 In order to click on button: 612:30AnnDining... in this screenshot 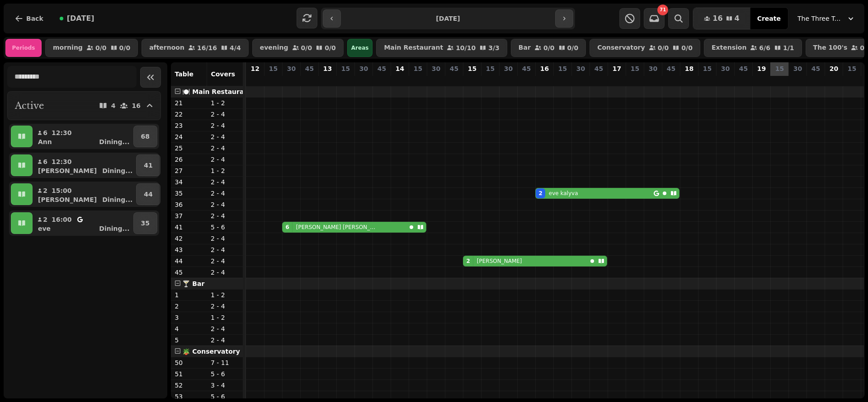, I will do `click(83, 136)`.